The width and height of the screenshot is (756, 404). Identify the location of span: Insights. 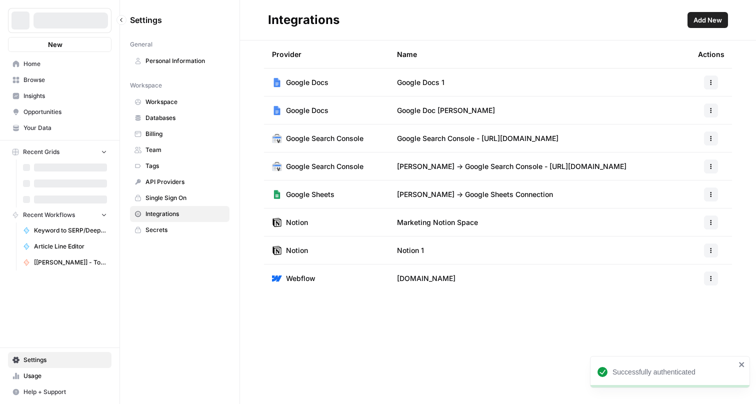
(65, 96).